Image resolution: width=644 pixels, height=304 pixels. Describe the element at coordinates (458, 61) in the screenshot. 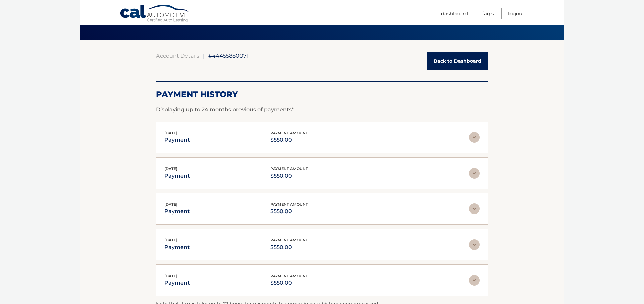

I see `a: Back to Dashboard` at that location.